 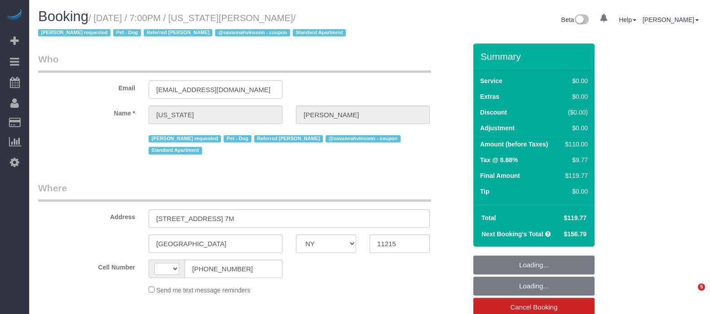 I want to click on span: $119.77, so click(x=575, y=218).